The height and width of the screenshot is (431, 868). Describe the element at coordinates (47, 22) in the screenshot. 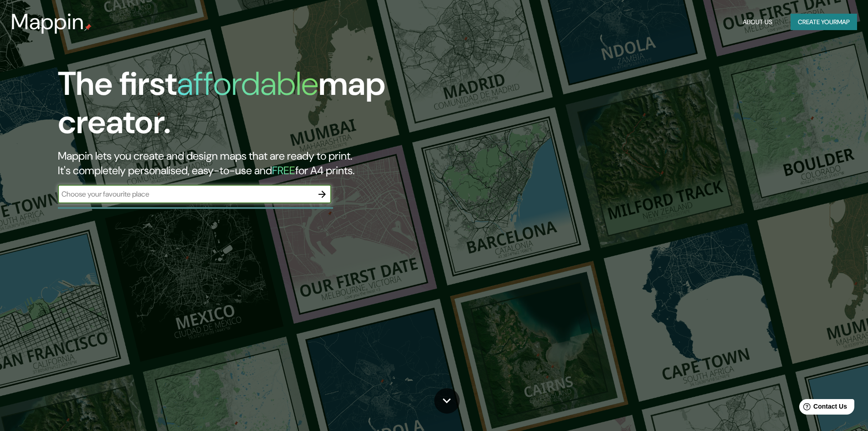

I see `h3: Mappin` at that location.